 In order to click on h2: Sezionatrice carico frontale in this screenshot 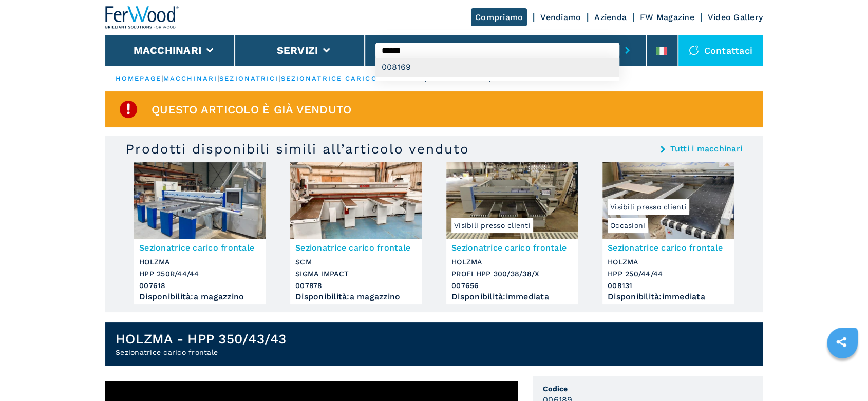, I will do `click(201, 352)`.